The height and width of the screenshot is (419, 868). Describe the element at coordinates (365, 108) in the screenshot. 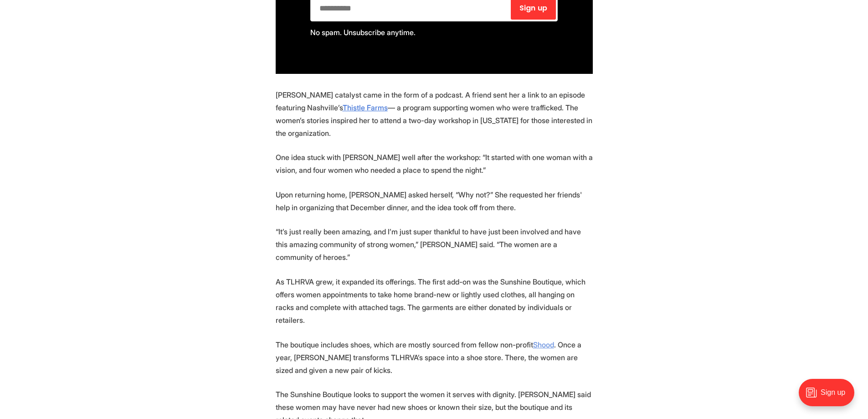

I see `a: Thistle Farms` at that location.